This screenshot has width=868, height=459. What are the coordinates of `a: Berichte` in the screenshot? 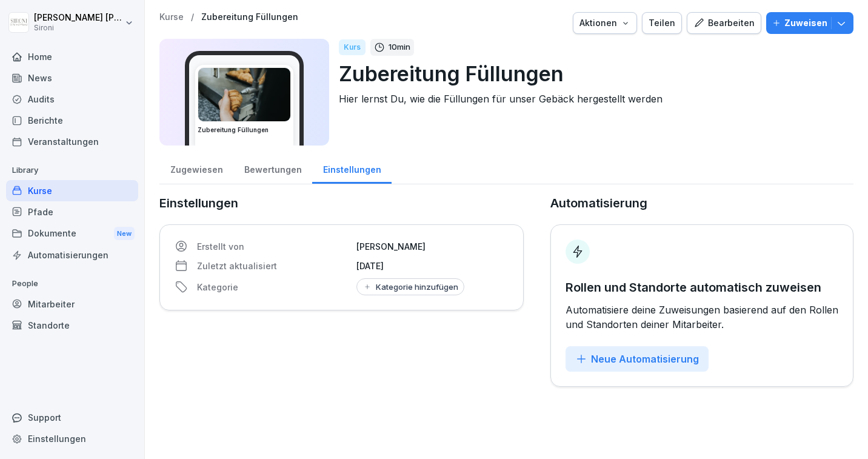 It's located at (72, 120).